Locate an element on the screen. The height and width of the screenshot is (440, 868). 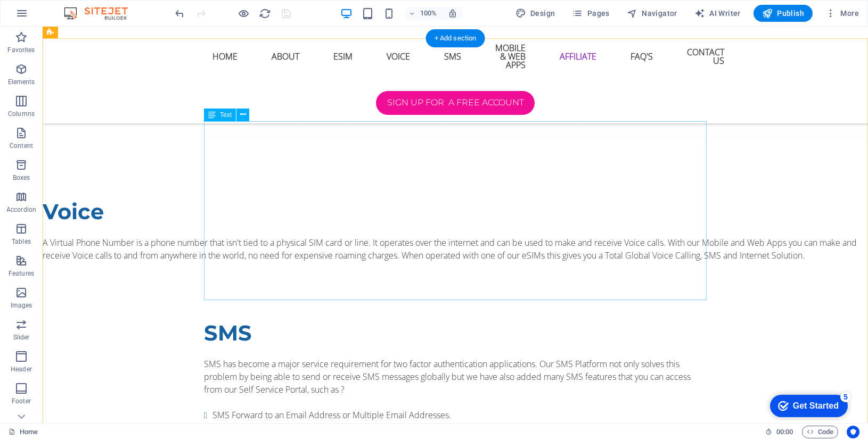
i: Undo: Change text (Ctrl+Z) is located at coordinates (179, 13).